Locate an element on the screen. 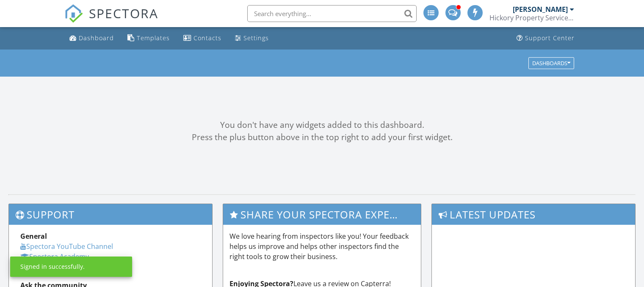 The image size is (644, 287). a: Dashboard is located at coordinates (91, 38).